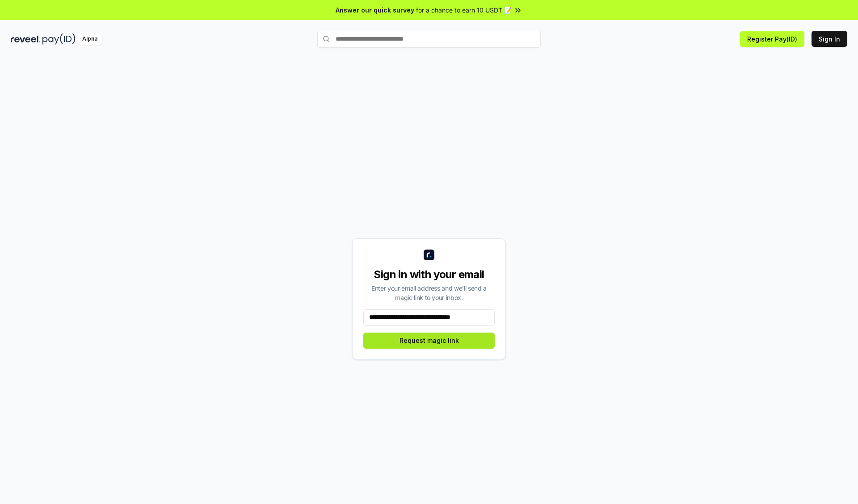 The width and height of the screenshot is (858, 504). Describe the element at coordinates (429, 255) in the screenshot. I see `img: logo_small` at that location.